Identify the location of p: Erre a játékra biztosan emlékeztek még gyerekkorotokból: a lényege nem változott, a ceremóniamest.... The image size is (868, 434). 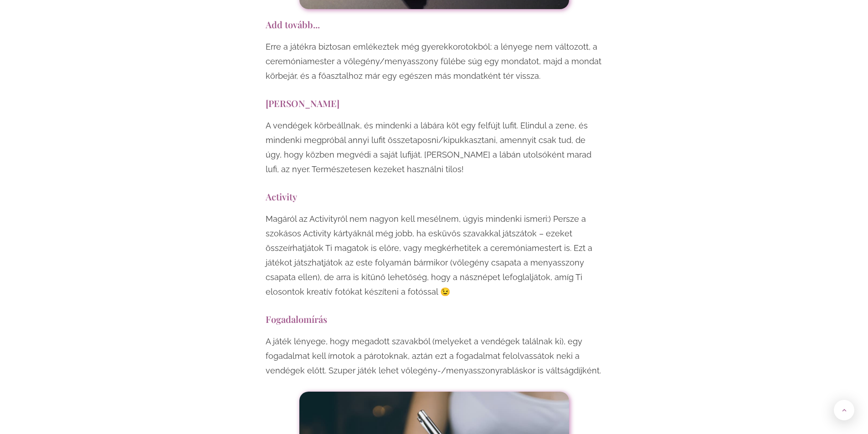
(434, 61).